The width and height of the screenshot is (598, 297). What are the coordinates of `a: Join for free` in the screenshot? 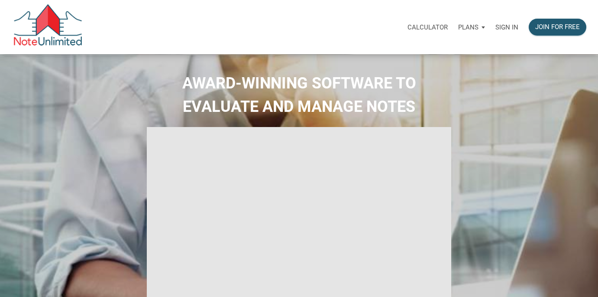 It's located at (557, 27).